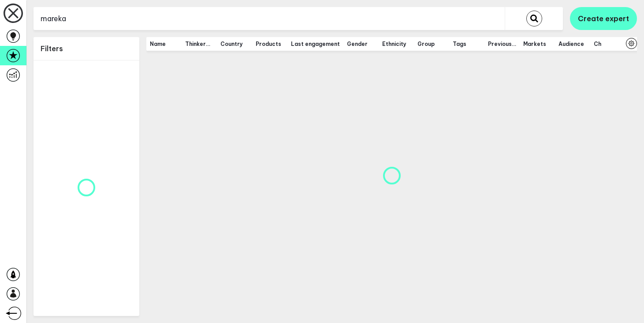  What do you see at coordinates (502, 44) in the screenshot?
I see `span: Previous locations` at bounding box center [502, 44].